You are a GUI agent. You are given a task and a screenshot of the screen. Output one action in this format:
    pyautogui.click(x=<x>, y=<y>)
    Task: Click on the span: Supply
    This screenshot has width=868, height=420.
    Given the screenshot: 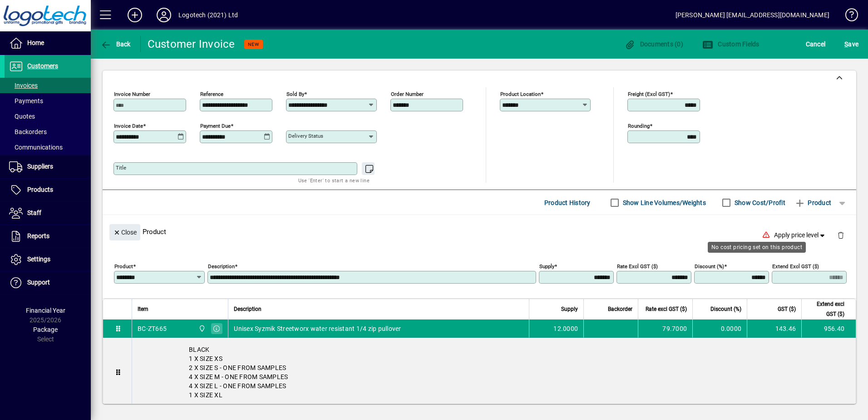 What is the action you would take?
    pyautogui.click(x=570, y=310)
    